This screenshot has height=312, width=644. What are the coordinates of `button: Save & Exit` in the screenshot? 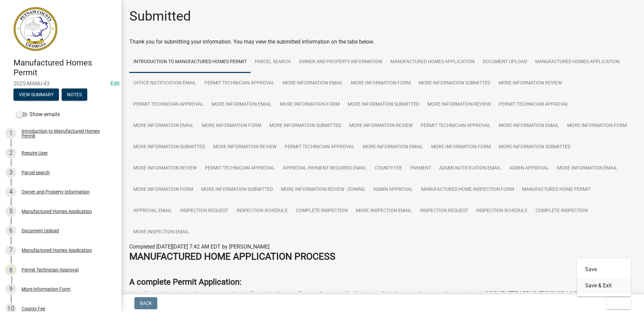 It's located at (604, 285).